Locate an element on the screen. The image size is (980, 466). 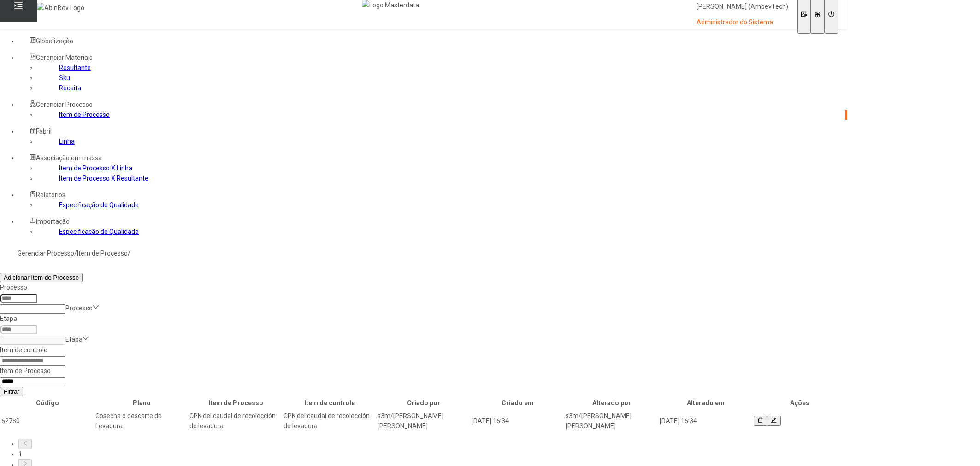
th: Alterado em is located at coordinates (705, 403).